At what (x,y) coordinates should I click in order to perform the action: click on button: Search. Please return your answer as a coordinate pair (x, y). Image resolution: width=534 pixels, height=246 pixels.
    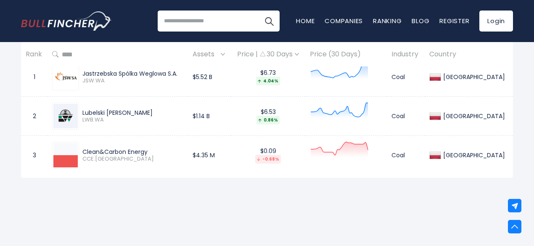
    Looking at the image, I should click on (269, 21).